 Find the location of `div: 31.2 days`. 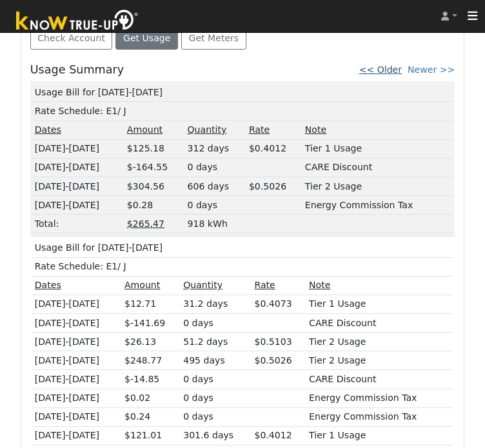

div: 31.2 days is located at coordinates (216, 304).